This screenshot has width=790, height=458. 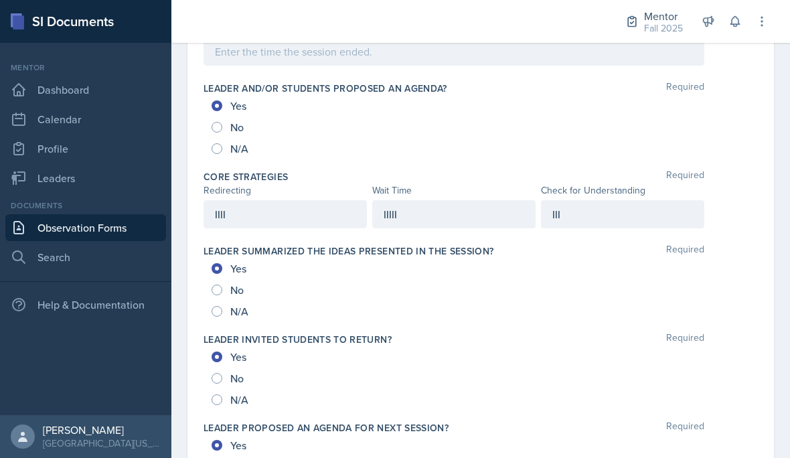 What do you see at coordinates (285, 214) in the screenshot?
I see `p: IIII` at bounding box center [285, 214].